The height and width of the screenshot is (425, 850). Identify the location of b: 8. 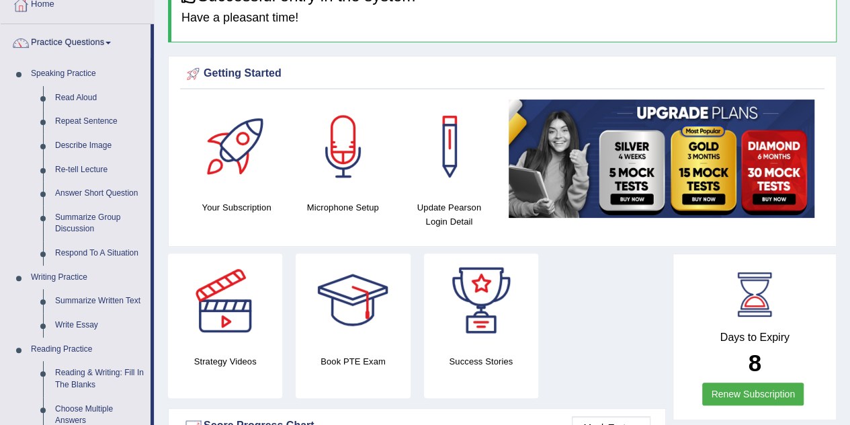
(754, 362).